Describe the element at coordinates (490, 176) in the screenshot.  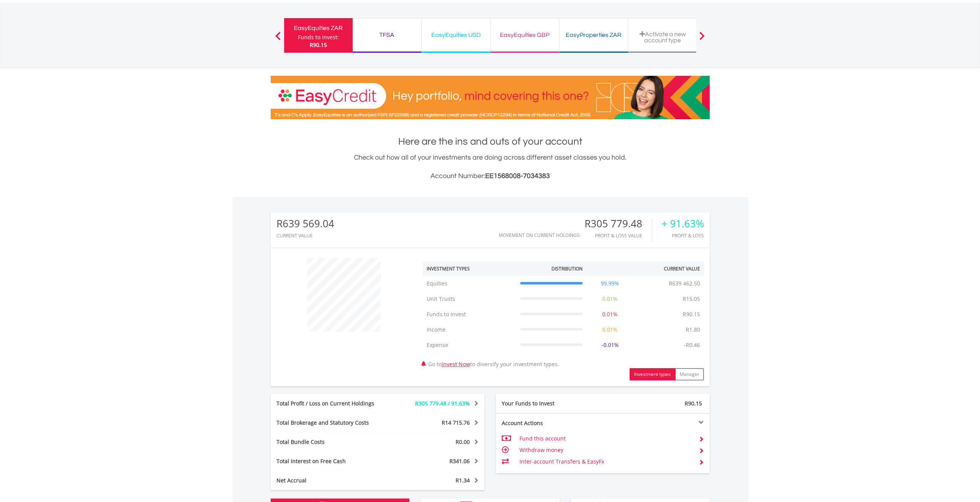
I see `h3: Account Number:` at that location.